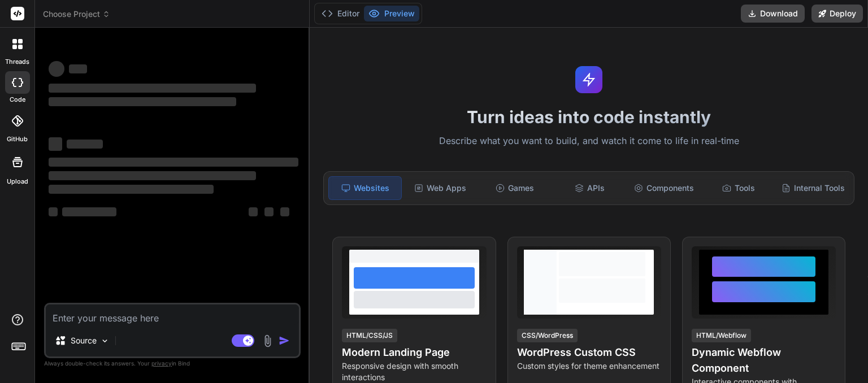 This screenshot has width=868, height=383. I want to click on div: CSS/WordPress, so click(547, 335).